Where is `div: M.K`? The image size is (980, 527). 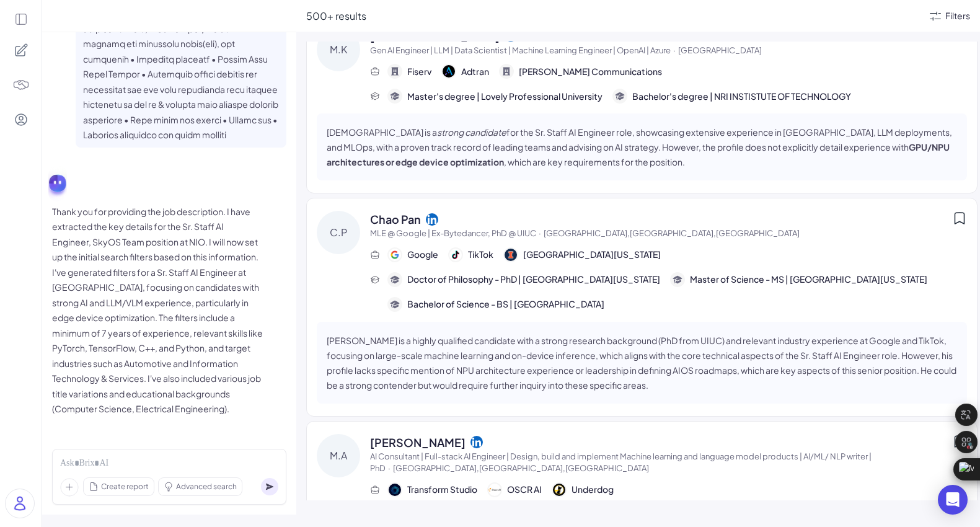
div: M.K is located at coordinates (338, 50).